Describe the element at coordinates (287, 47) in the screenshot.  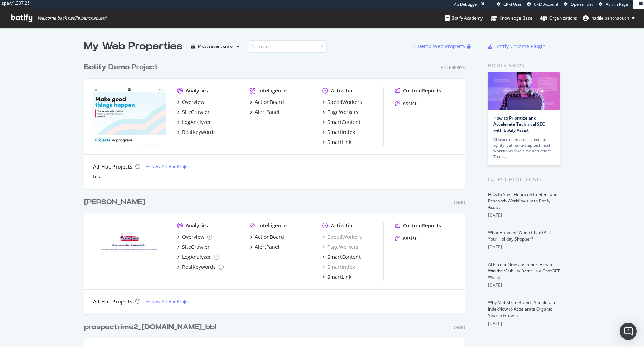
I see `input: Search` at that location.